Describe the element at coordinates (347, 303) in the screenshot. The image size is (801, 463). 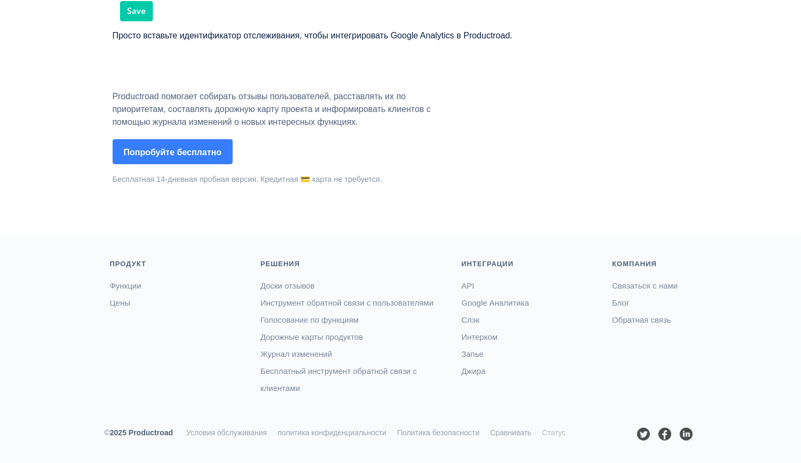
I see `font: Инструмент обратной связи с пользователями` at that location.